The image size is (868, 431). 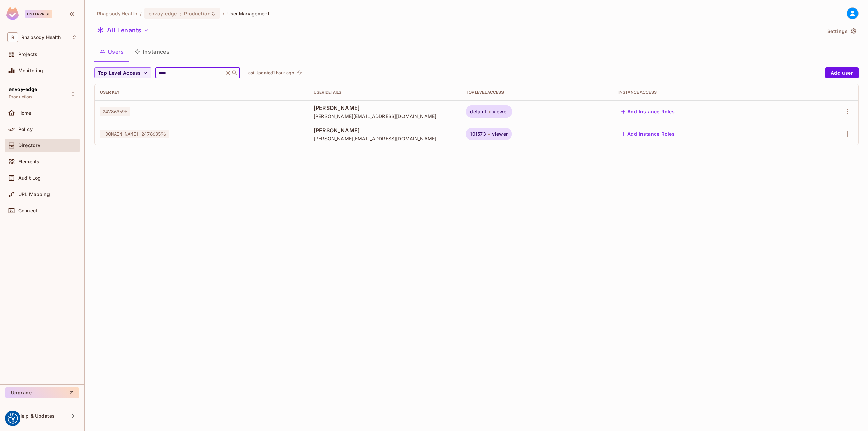 I want to click on img: SReyMgAAAABJRU5ErkJggg==, so click(x=12, y=14).